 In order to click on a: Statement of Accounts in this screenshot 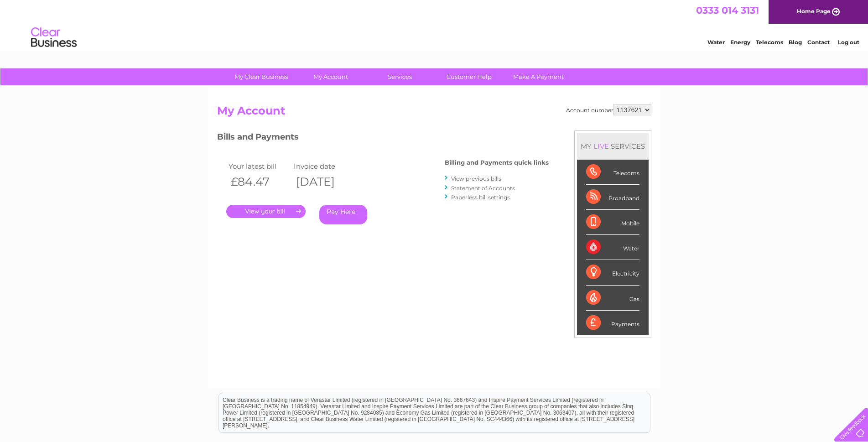, I will do `click(483, 188)`.